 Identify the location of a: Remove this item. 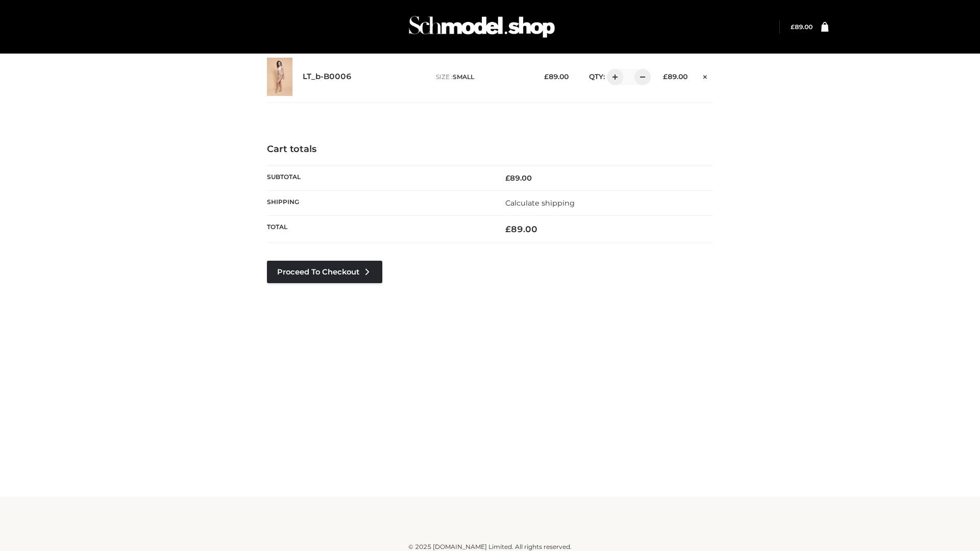
(705, 76).